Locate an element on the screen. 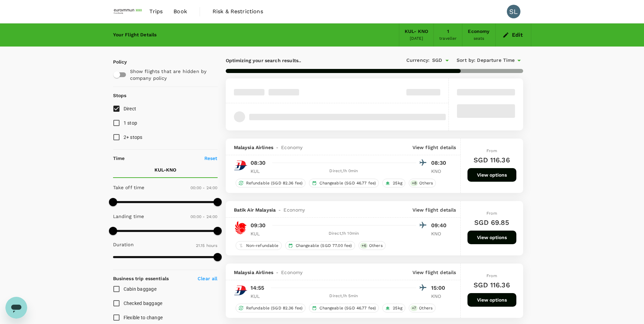 The image size is (644, 324). span: + 8 is located at coordinates (414, 183).